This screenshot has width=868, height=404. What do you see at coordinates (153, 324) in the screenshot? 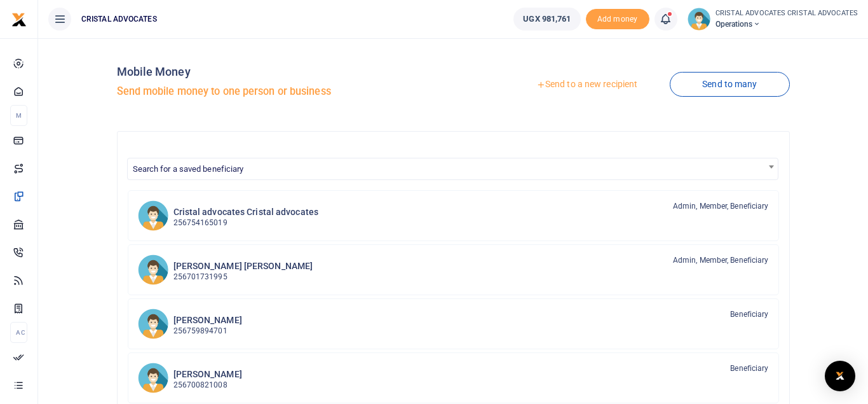
I see `img: JM` at bounding box center [153, 324].